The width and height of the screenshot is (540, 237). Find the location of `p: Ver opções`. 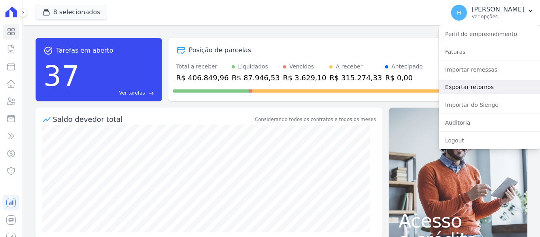

p: Ver opções is located at coordinates (497, 17).